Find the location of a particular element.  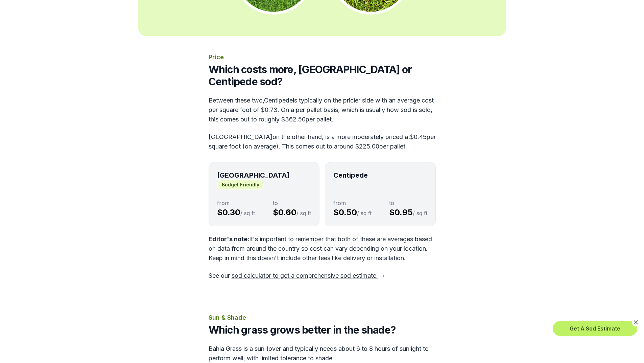

p: Between these two, Centipede is typically on the pricier side with an average cost per square foo... is located at coordinates (322, 110).